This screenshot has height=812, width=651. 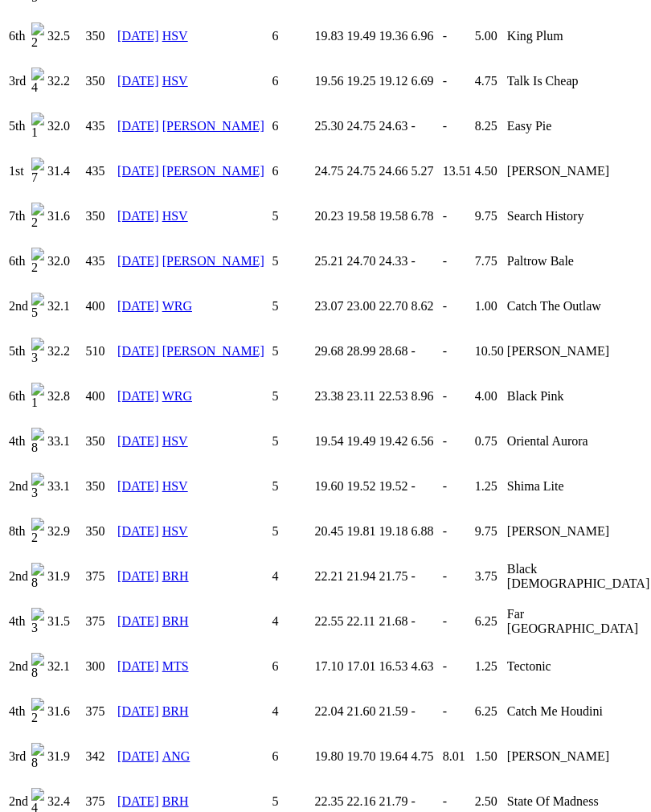 I want to click on td: 31.4, so click(x=65, y=172).